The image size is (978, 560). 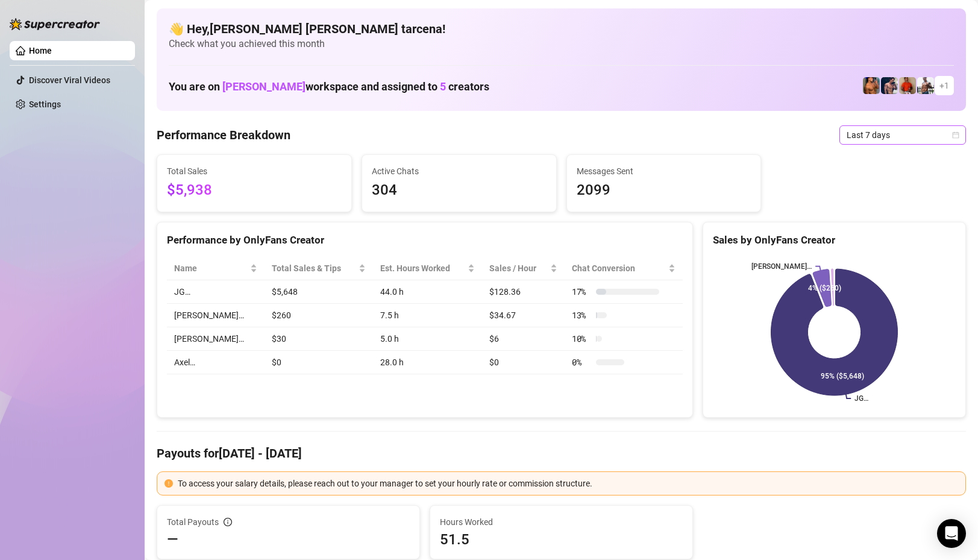 What do you see at coordinates (903, 135) in the screenshot?
I see `span: Last 7 days` at bounding box center [903, 135].